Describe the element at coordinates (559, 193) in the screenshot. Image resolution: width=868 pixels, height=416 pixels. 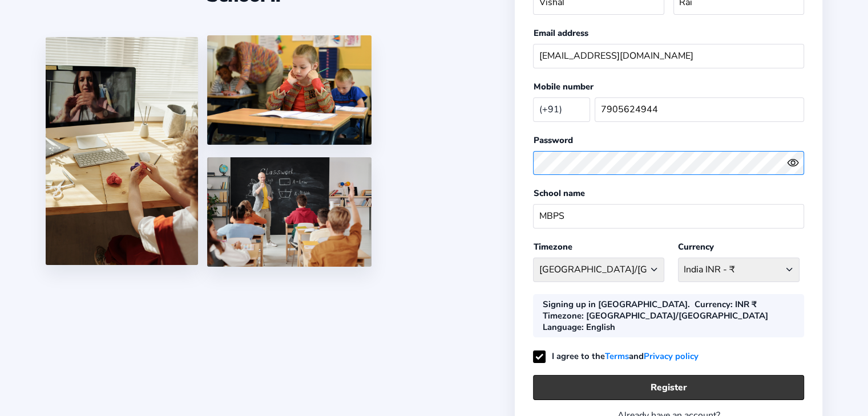
I see `label: School name` at that location.